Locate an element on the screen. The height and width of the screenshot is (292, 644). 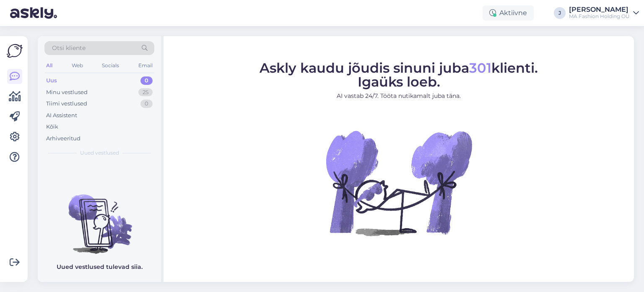
div: Email is located at coordinates (146, 65).